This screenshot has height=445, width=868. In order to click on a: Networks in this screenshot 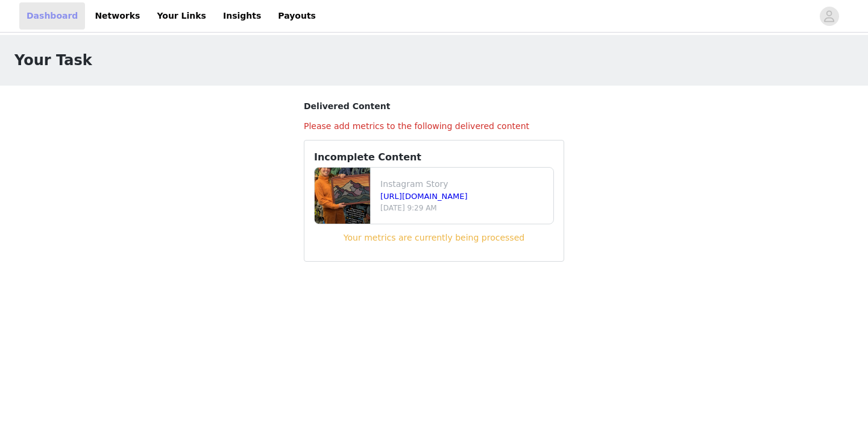, I will do `click(117, 16)`.